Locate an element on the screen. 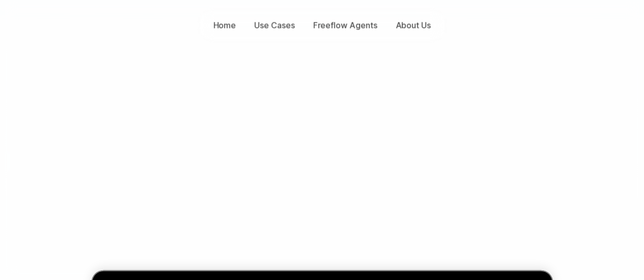 The width and height of the screenshot is (644, 280). a: About Us is located at coordinates (413, 25).